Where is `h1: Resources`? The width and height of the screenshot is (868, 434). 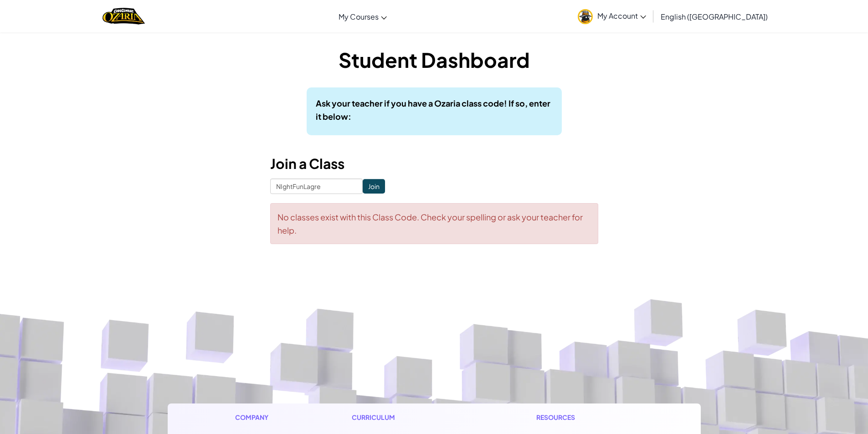
h1: Resources is located at coordinates (584, 417).